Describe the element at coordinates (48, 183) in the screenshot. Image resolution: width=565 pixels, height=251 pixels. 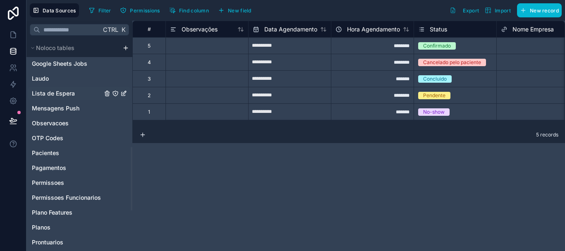
I see `span: Permissoes` at that location.